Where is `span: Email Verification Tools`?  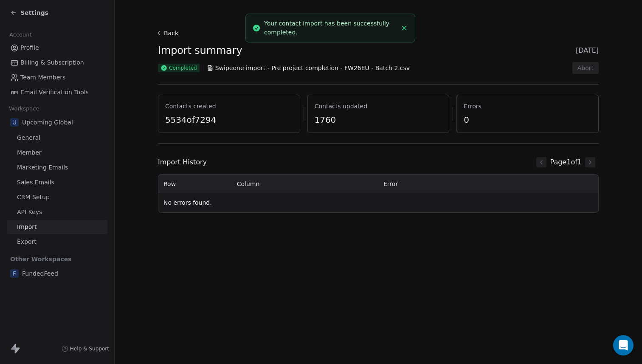 span: Email Verification Tools is located at coordinates (55, 92).